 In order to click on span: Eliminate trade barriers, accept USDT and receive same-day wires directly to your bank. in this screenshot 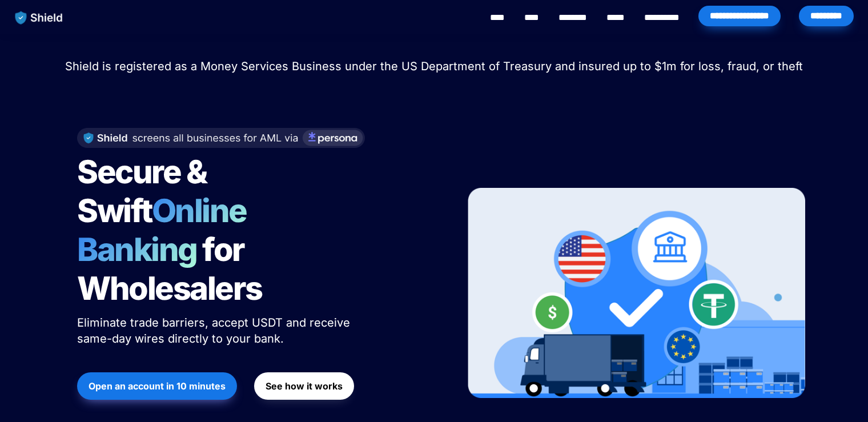, I will do `click(215, 330)`.